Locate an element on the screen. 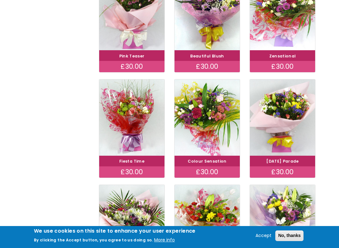 Image resolution: width=339 pixels, height=248 pixels. img: Fiesta Time is located at coordinates (132, 117).